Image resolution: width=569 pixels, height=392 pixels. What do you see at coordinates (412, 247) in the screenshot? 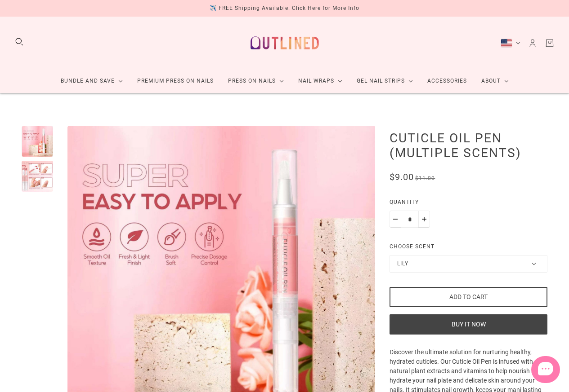
I see `label: Choose Scent` at bounding box center [412, 247].